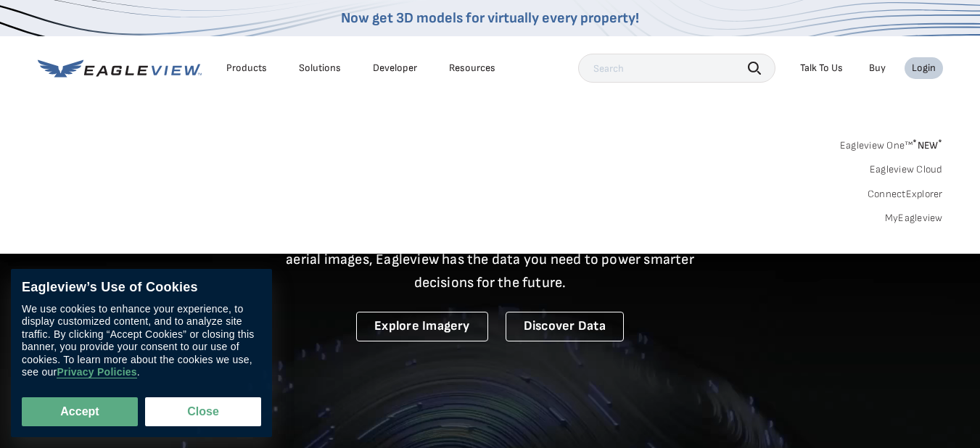 This screenshot has width=980, height=448. I want to click on span: NEW, so click(927, 145).